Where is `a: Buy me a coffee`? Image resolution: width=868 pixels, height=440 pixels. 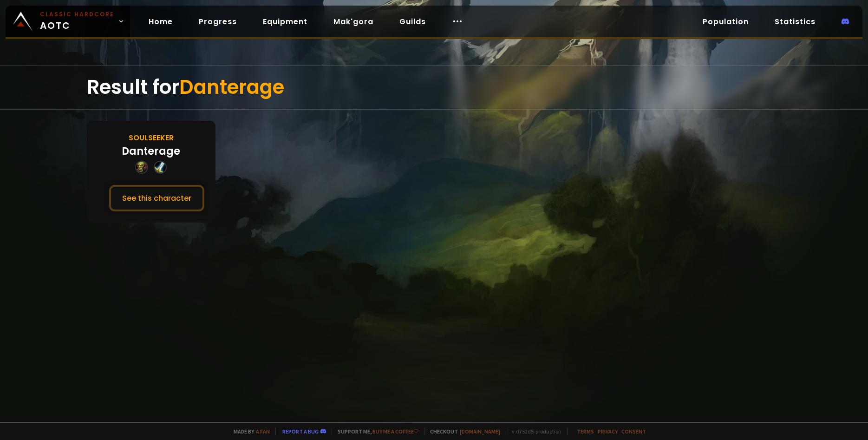
a: Buy me a coffee is located at coordinates (395, 431).